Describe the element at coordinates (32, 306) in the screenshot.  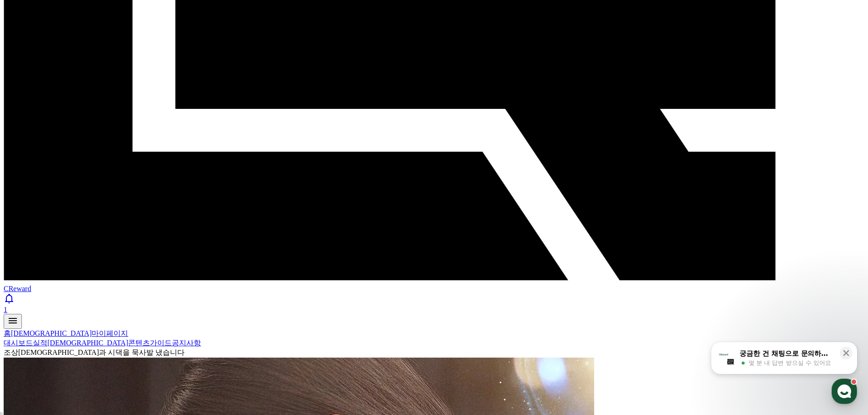
I see `span: 홈` at that location.